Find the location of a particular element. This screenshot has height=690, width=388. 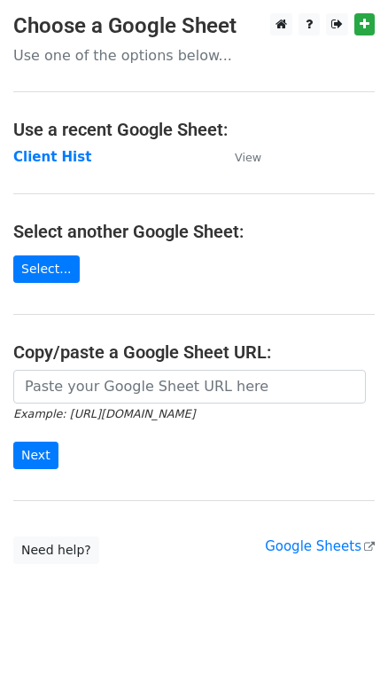

h3: Choose a Google Sheet is located at coordinates (194, 26).